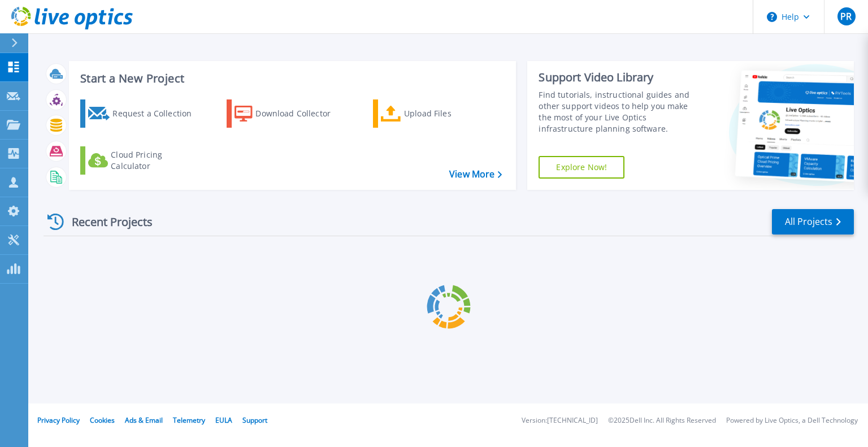  I want to click on a: View More, so click(475, 174).